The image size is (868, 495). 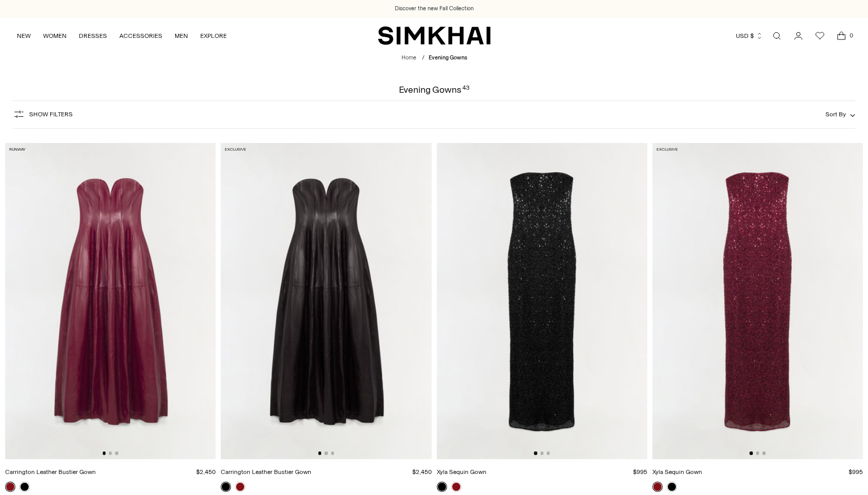 What do you see at coordinates (43, 115) in the screenshot?
I see `button: Show Filters` at bounding box center [43, 115].